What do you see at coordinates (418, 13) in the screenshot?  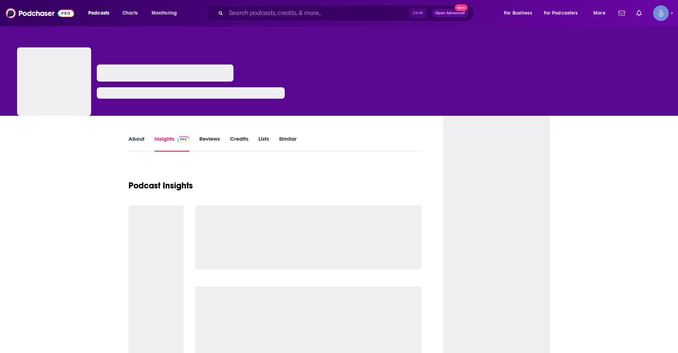 I see `span: Ctrl K` at bounding box center [418, 13].